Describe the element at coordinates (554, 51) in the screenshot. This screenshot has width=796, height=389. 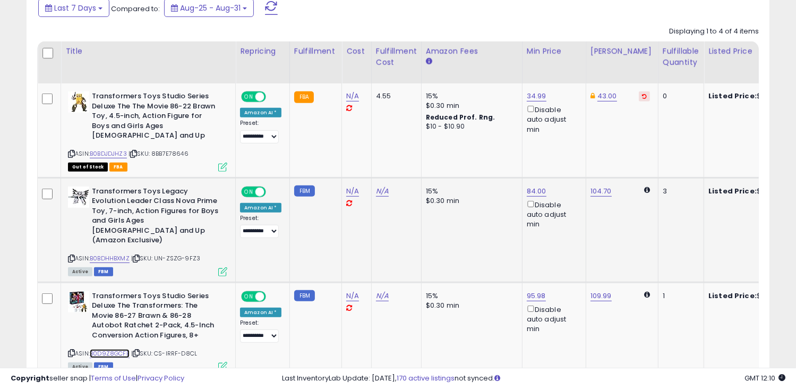
I see `div: Min Price` at that location.